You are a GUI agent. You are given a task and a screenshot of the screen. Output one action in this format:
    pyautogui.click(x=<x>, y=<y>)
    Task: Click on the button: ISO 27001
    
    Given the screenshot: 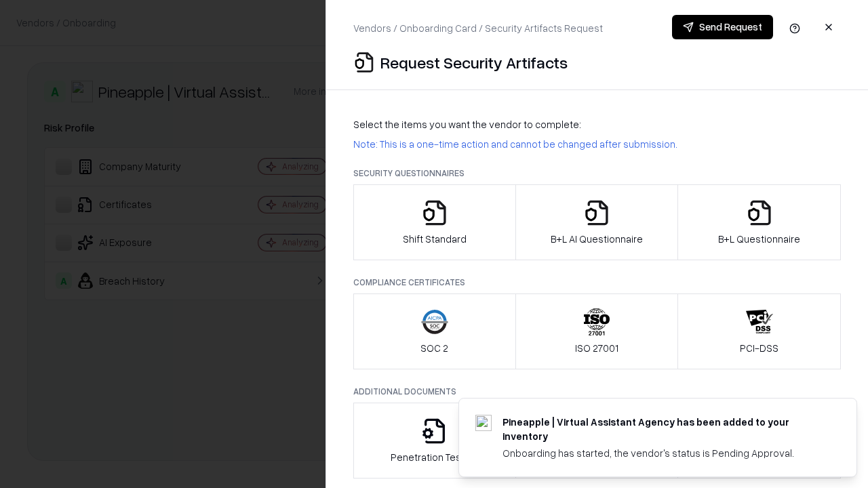 What is the action you would take?
    pyautogui.click(x=596, y=332)
    